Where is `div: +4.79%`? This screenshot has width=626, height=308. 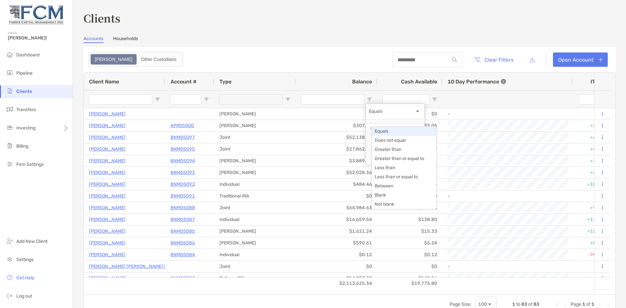
div: +4.79% is located at coordinates (593, 173).